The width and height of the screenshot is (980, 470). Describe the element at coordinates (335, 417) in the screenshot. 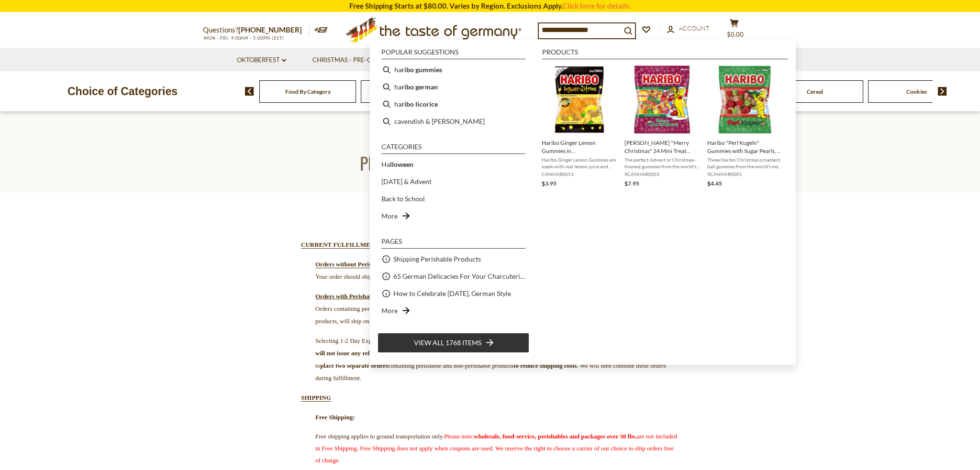

I see `span: Free Shipping:` at that location.